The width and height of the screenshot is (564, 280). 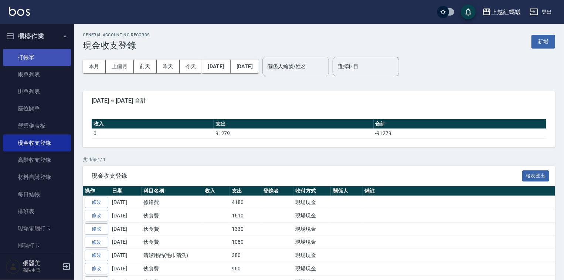 What do you see at coordinates (37, 57) in the screenshot?
I see `a: 打帳單` at bounding box center [37, 57].